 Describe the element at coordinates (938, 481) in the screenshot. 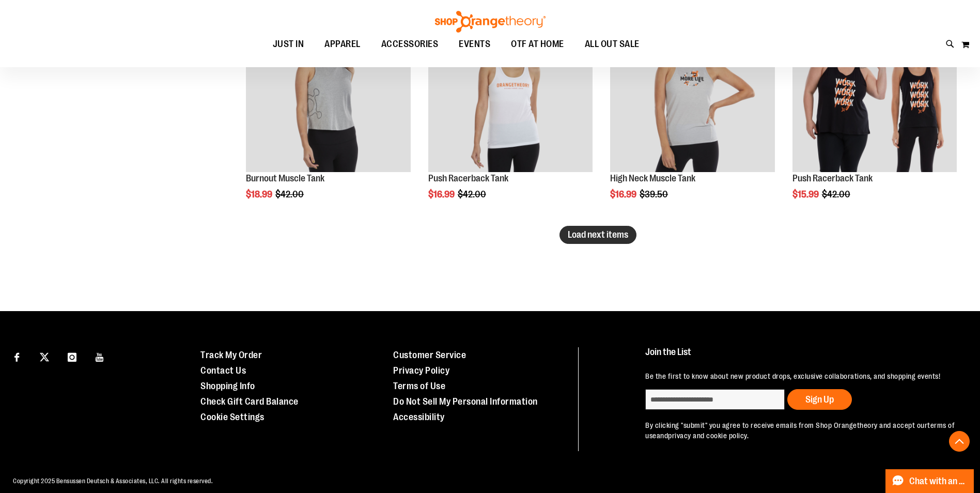

I see `span: Chat with an Expert` at that location.